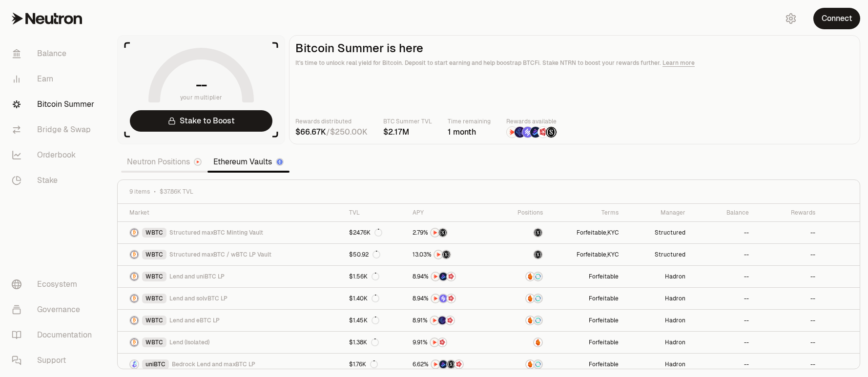 The image size is (868, 377). Describe the element at coordinates (586, 213) in the screenshot. I see `div: Terms` at that location.